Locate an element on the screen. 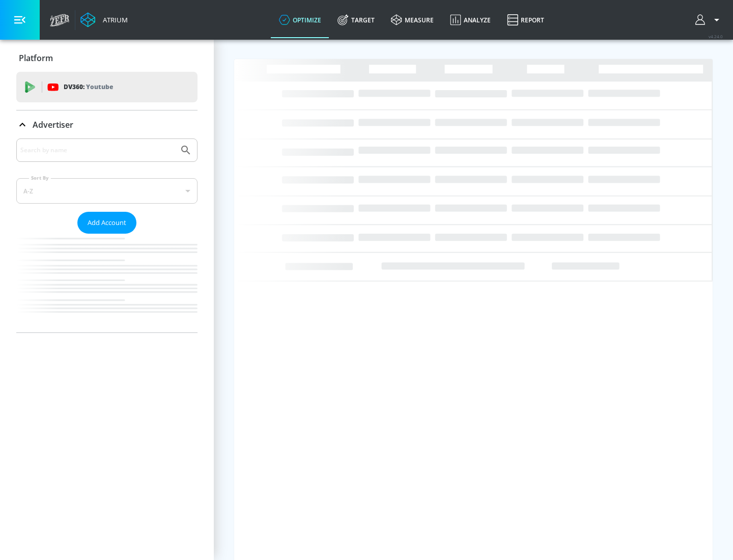  p: Youtube is located at coordinates (99, 86).